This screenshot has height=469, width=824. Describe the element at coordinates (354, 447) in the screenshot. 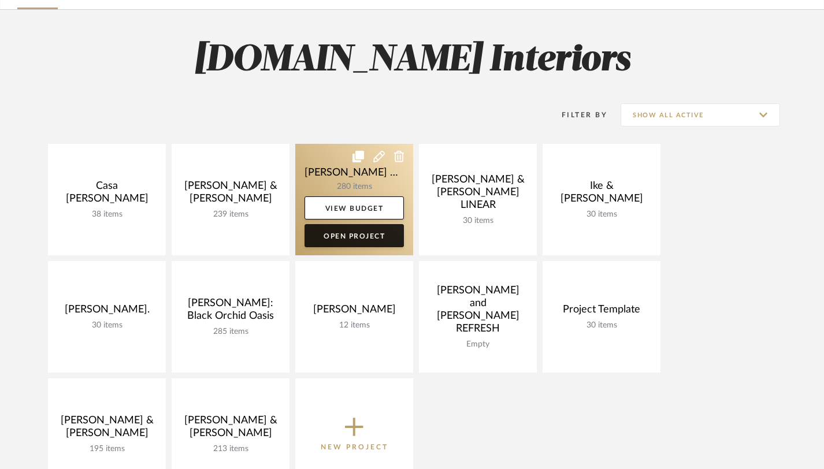

I see `p: New Project` at that location.